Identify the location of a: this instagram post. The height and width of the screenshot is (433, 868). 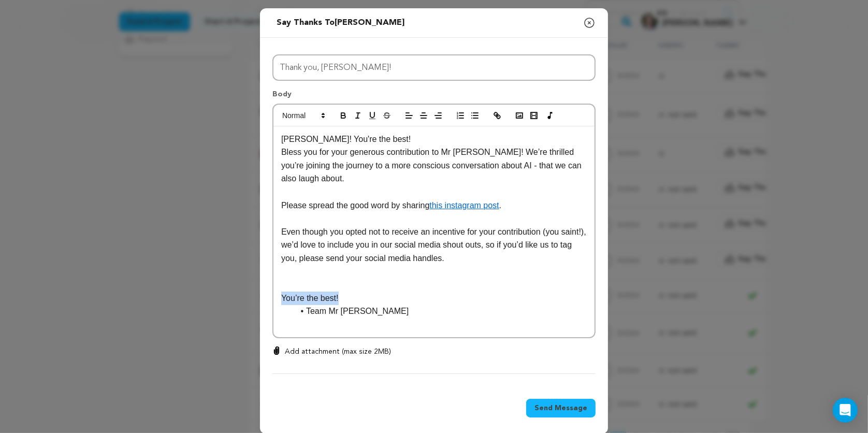
(464, 205).